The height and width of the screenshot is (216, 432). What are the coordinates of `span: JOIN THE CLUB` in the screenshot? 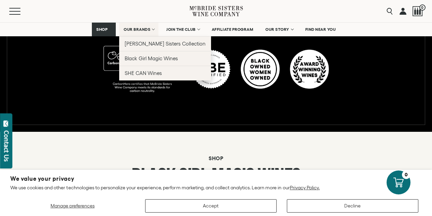 It's located at (181, 29).